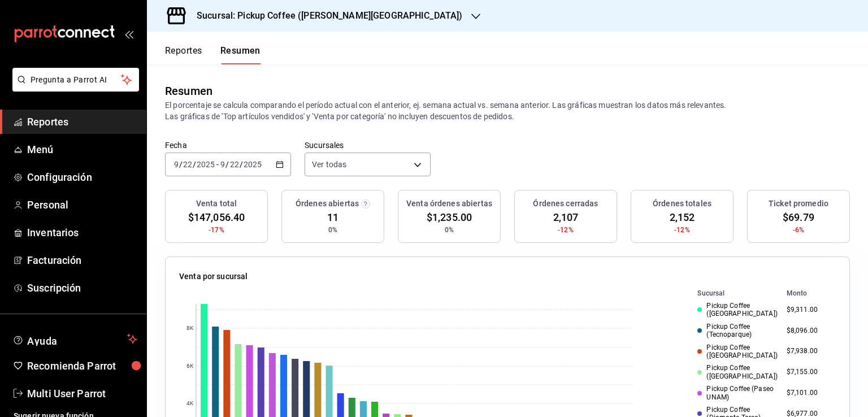 The image size is (868, 417). I want to click on button: open_drawer_menu, so click(129, 34).